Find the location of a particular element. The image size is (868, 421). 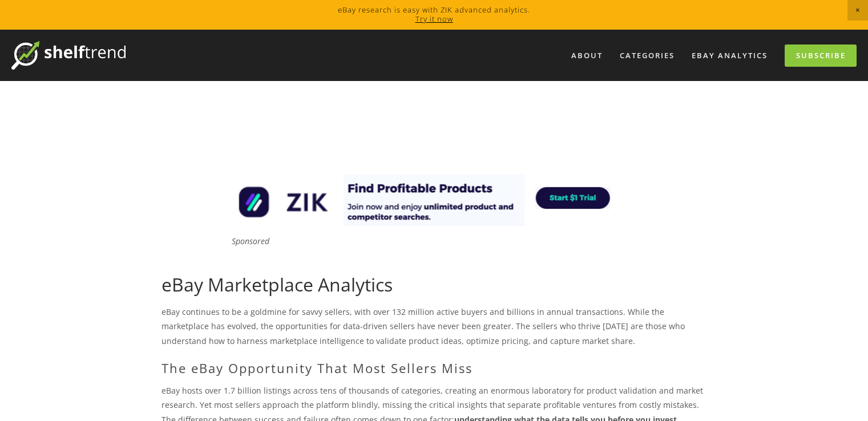

a: Subscribe is located at coordinates (820, 55).